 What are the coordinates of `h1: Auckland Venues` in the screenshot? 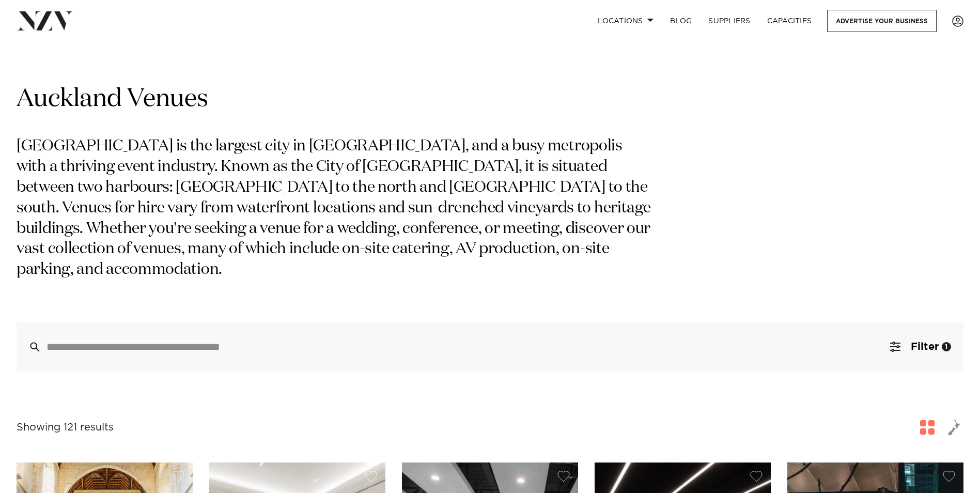 It's located at (490, 99).